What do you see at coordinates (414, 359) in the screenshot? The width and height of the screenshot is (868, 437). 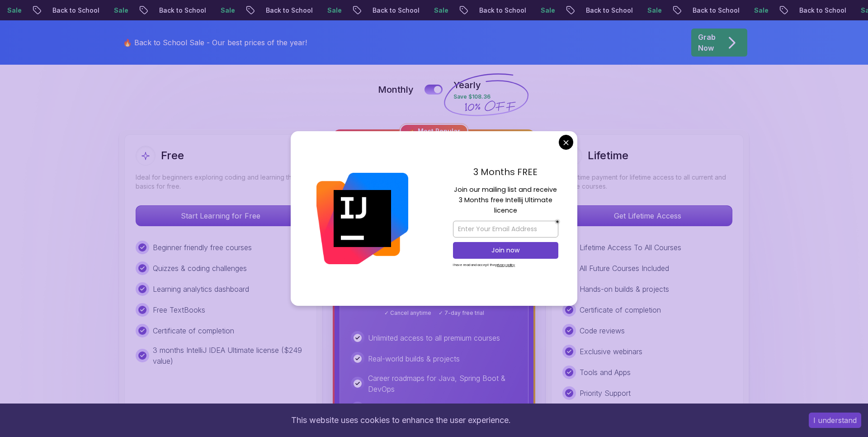 I see `p: Real-world builds & projects` at bounding box center [414, 359].